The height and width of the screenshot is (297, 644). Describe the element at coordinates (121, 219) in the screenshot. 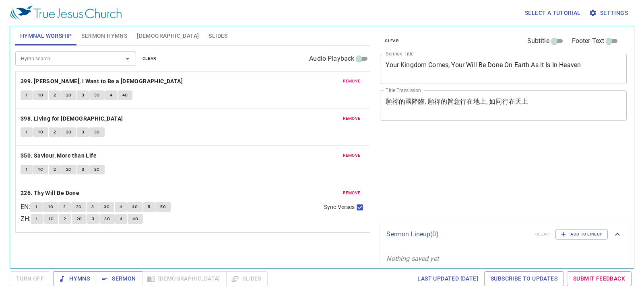

I see `span: 4` at that location.